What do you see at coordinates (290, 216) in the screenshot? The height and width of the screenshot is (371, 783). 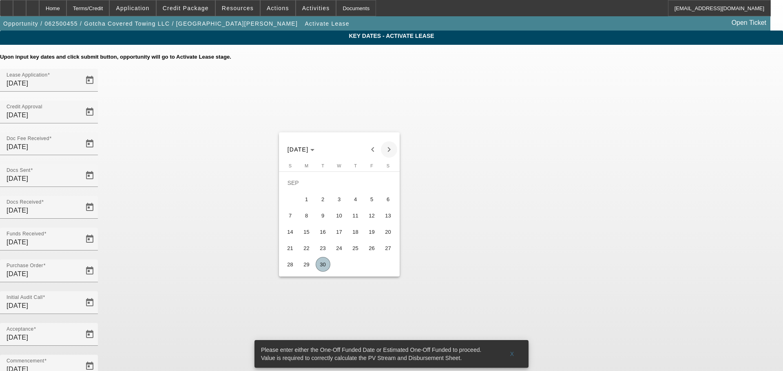 I see `span: 7` at bounding box center [290, 216].